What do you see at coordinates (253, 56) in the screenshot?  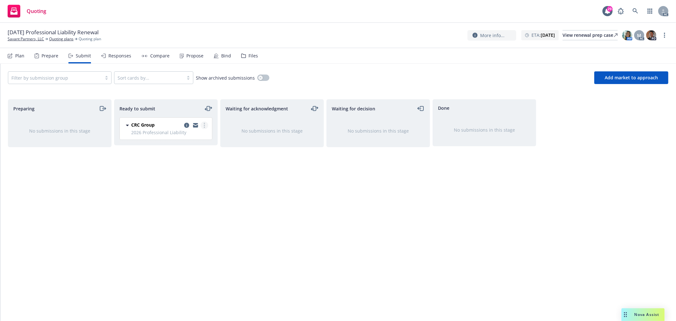 I see `div: Files` at bounding box center [253, 56].